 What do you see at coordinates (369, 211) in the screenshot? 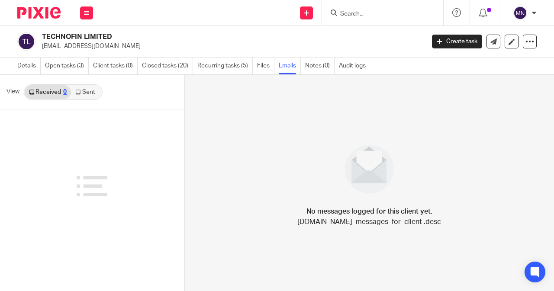
I see `h4: No messages logged for this client yet.` at bounding box center [369, 211].